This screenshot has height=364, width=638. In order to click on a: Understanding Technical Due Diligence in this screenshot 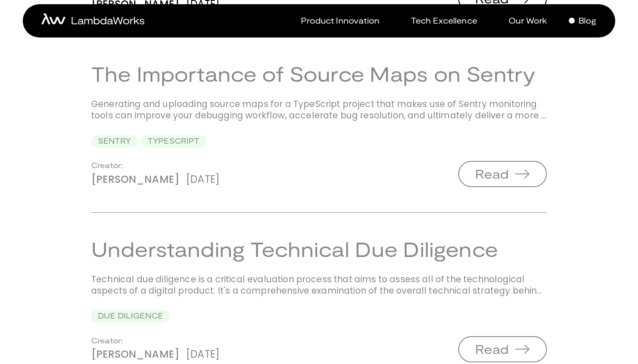, I will do `click(294, 249)`.